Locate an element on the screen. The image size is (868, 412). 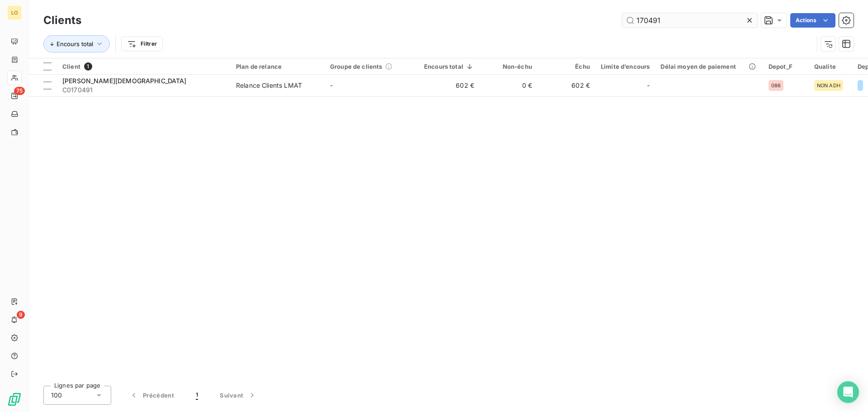
span: 75 is located at coordinates (19, 91).